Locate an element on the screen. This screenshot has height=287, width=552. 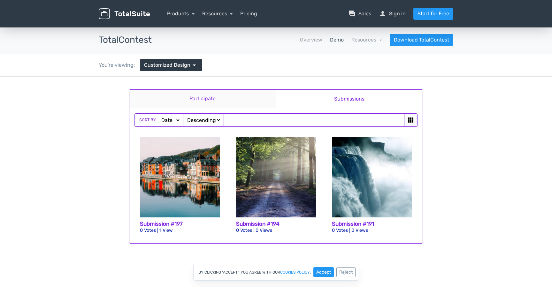
img: dinant-2220459_1920-2-512x512.jpg is located at coordinates (180, 101).